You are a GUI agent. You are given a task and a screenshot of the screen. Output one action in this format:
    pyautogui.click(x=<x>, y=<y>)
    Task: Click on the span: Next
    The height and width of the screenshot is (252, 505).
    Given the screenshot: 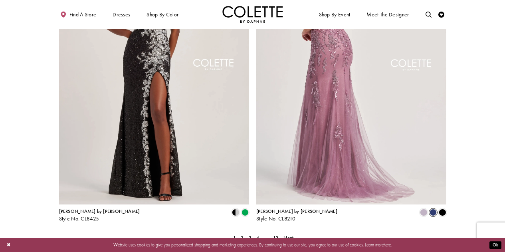 What is the action you would take?
    pyautogui.click(x=288, y=237)
    